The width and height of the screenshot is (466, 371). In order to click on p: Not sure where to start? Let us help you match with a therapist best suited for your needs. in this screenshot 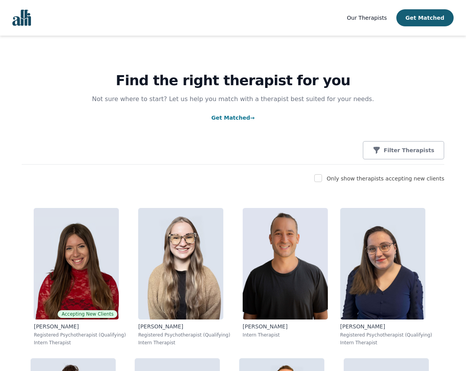, I will do `click(233, 99)`.